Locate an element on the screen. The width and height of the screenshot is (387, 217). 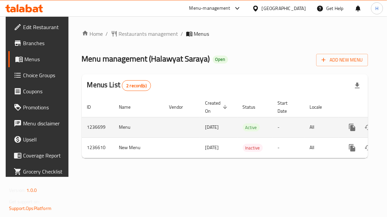
a: Grocery Checklist is located at coordinates (39, 172).